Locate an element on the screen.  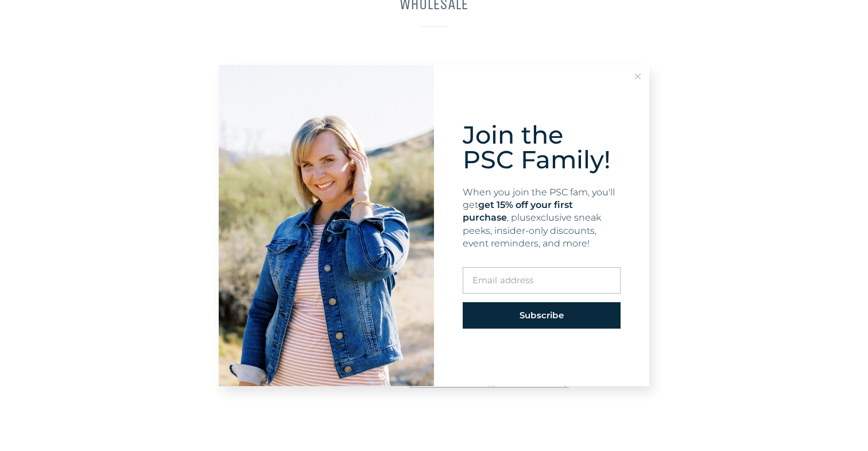
span: get 15% off your first purchase is located at coordinates (518, 210).